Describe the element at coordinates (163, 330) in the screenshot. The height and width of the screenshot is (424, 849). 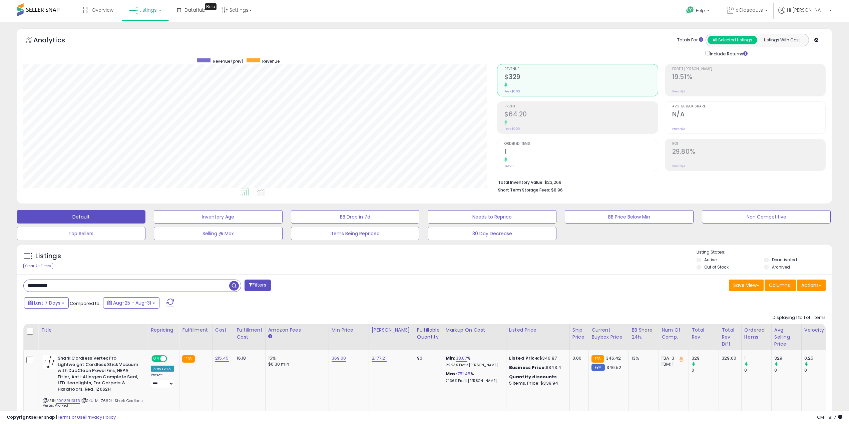
I see `div: Repricing` at that location.